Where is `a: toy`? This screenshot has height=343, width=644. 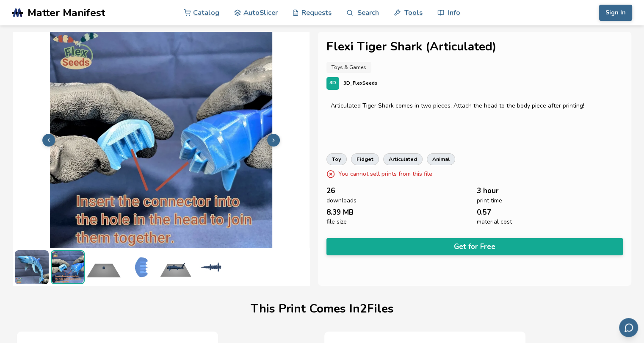
a: toy is located at coordinates (337, 159).